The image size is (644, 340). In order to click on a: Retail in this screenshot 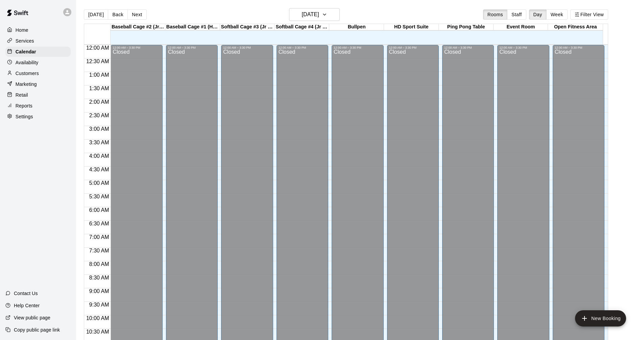, I will do `click(38, 94)`.